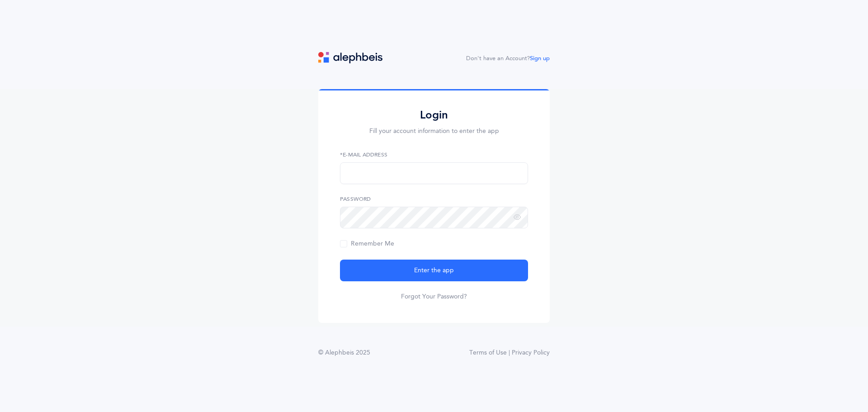 Image resolution: width=868 pixels, height=412 pixels. What do you see at coordinates (434, 154) in the screenshot?
I see `label: *E-Mail Address` at bounding box center [434, 154].